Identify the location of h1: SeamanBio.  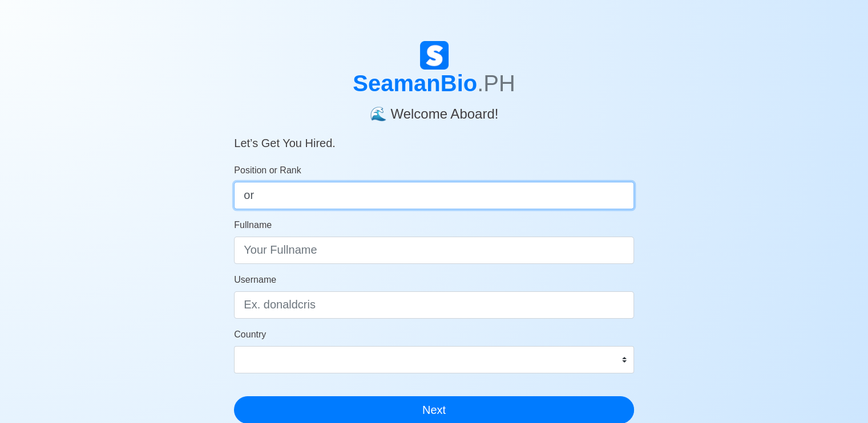
(434, 83).